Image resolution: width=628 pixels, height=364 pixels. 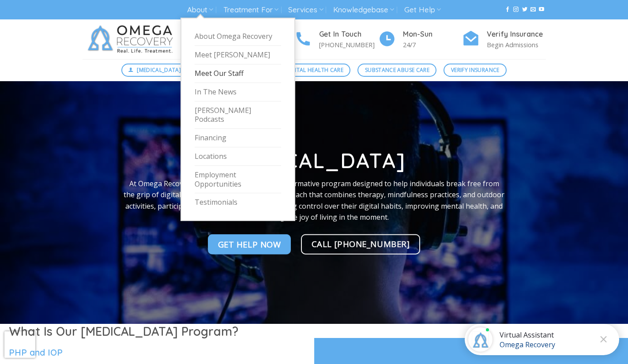 I want to click on p: 24/7, so click(x=433, y=45).